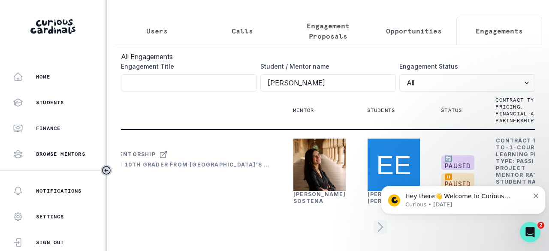 The height and width of the screenshot is (251, 549). What do you see at coordinates (381, 227) in the screenshot?
I see `svg: page right` at bounding box center [381, 227].